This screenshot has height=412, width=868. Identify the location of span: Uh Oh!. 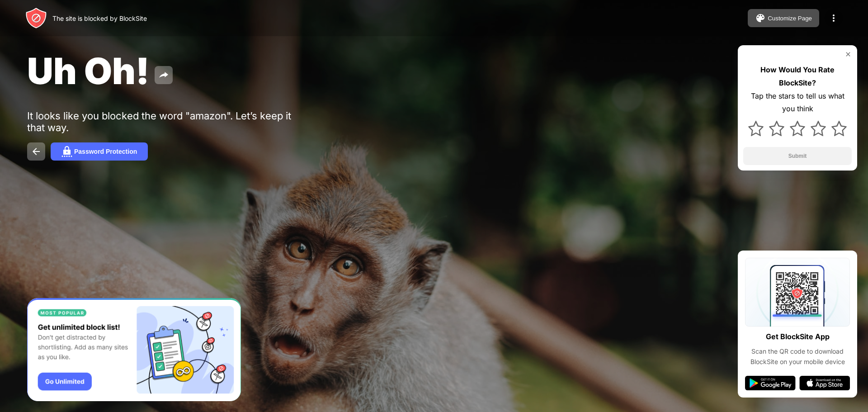
(88, 70).